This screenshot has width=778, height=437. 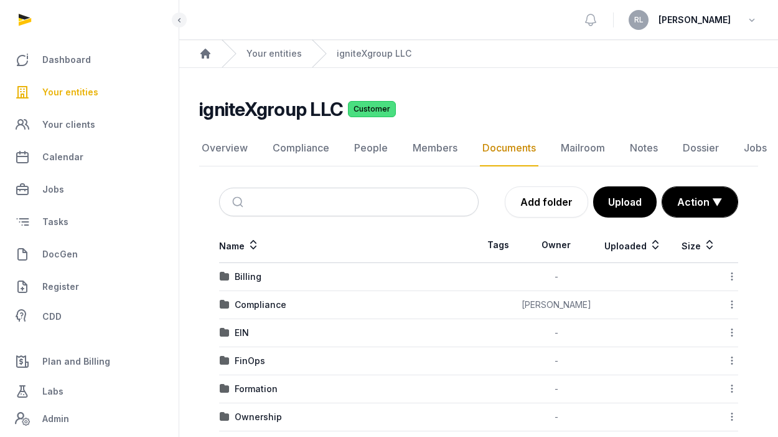 What do you see at coordinates (625, 202) in the screenshot?
I see `button: Upload` at bounding box center [625, 202].